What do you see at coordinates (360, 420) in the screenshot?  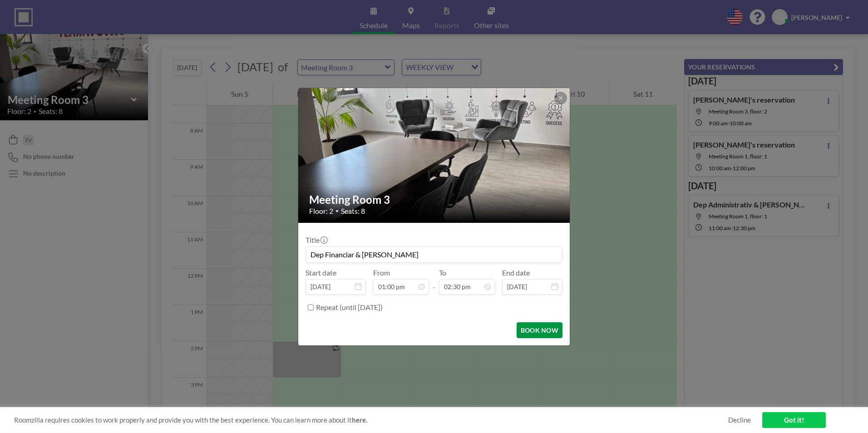 I see `a: here.` at bounding box center [360, 420].